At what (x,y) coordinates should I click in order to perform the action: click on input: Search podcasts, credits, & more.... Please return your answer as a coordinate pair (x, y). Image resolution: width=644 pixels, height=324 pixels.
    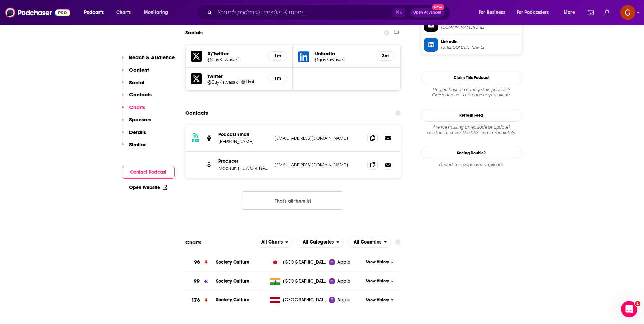
    Looking at the image, I should click on (304, 12).